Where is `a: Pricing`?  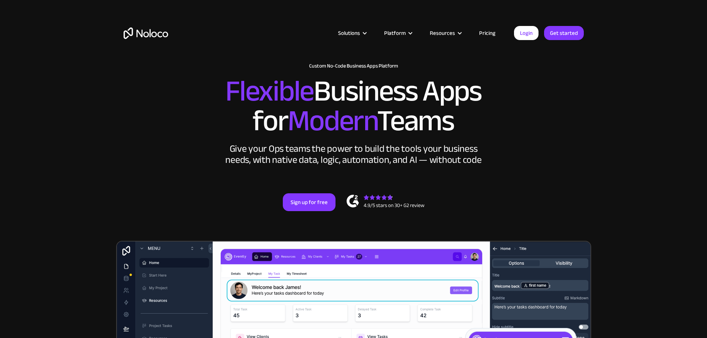
a: Pricing is located at coordinates (488, 33).